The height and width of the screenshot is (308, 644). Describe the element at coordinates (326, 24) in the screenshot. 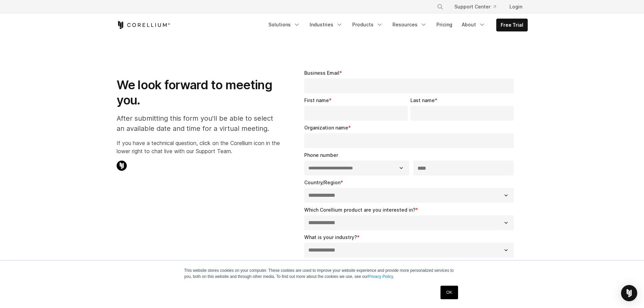

I see `a: Industries` at that location.